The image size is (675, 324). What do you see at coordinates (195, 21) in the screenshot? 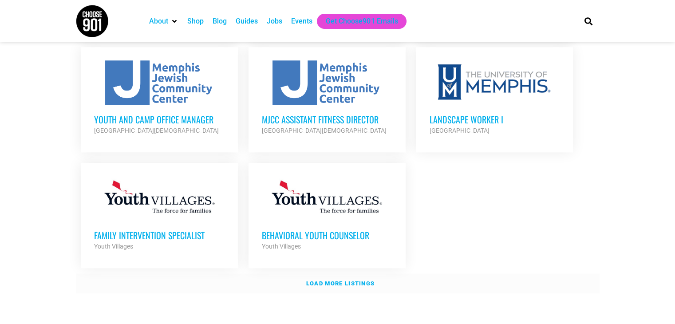
I see `div: Shop` at bounding box center [195, 21].